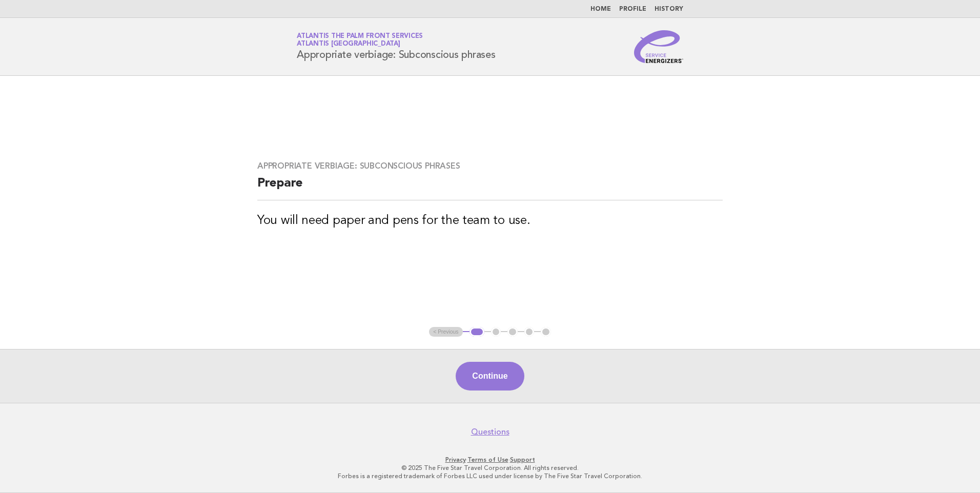  Describe the element at coordinates (456, 460) in the screenshot. I see `a: Privacy` at that location.